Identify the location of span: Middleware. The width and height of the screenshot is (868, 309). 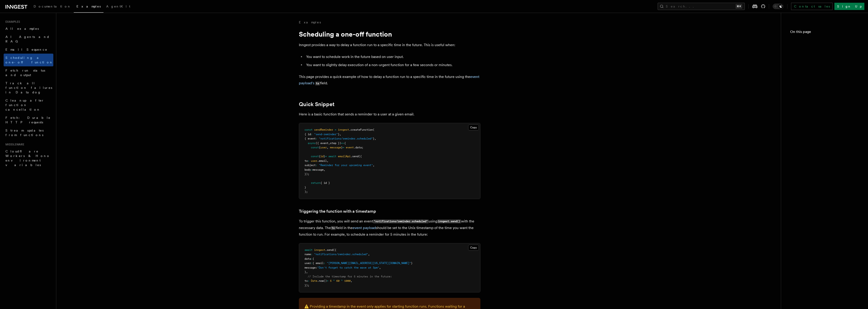
(14, 145).